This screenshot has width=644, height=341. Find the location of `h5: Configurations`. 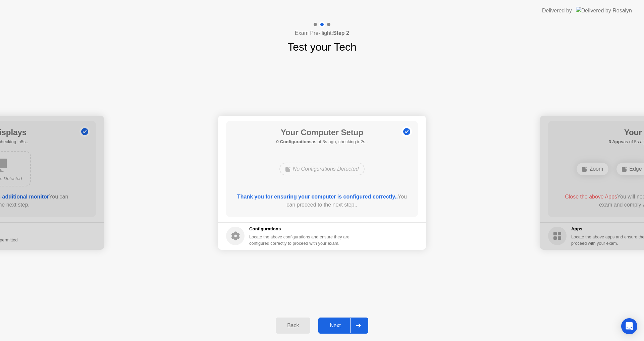

h5: Configurations is located at coordinates (300, 229).